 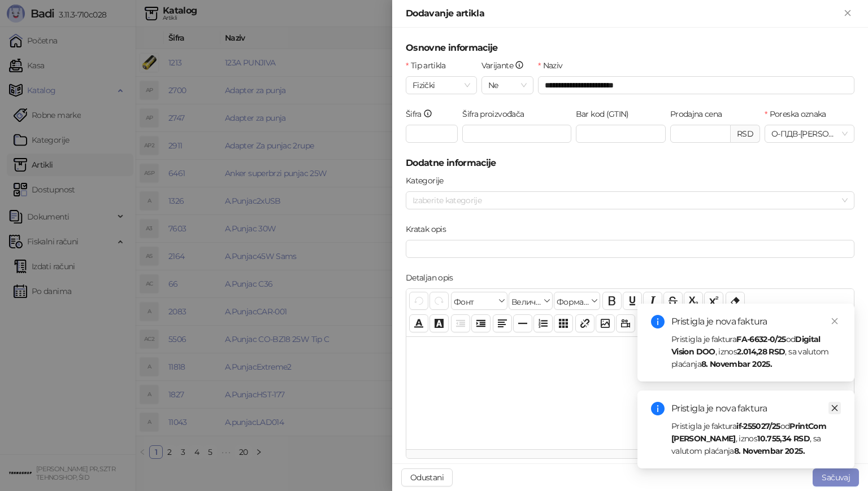 What do you see at coordinates (633, 301) in the screenshot?
I see `button: Подвучено` at bounding box center [633, 301].